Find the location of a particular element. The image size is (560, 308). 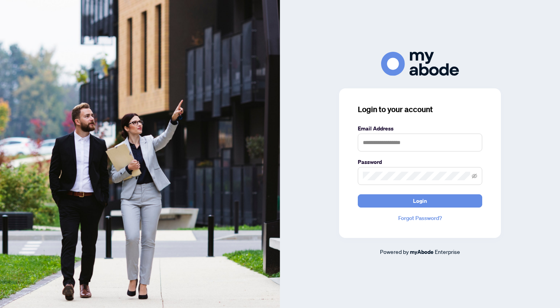

label: Email Address is located at coordinates (420, 128).